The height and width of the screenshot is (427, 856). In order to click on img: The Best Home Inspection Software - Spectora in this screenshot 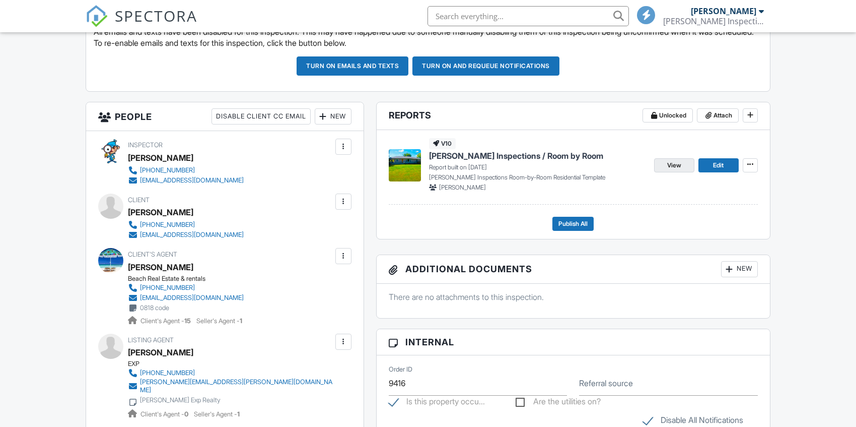, I will do `click(97, 16)`.